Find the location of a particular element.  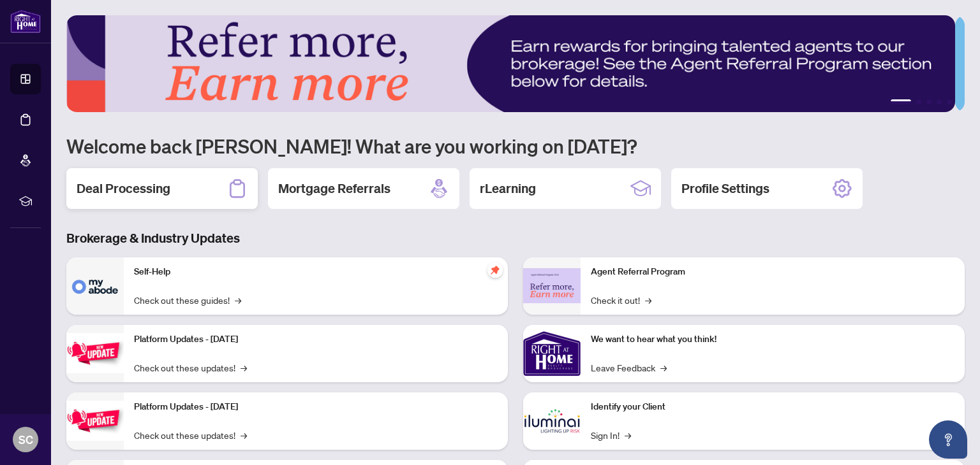

h2: Profile Settings is located at coordinates (726, 189).